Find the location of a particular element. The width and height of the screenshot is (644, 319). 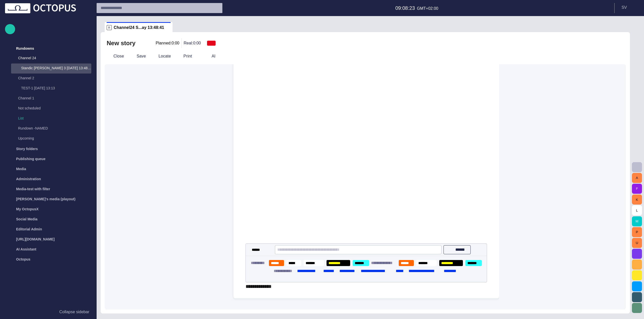

p: Rundown -NAMED is located at coordinates (50, 128).